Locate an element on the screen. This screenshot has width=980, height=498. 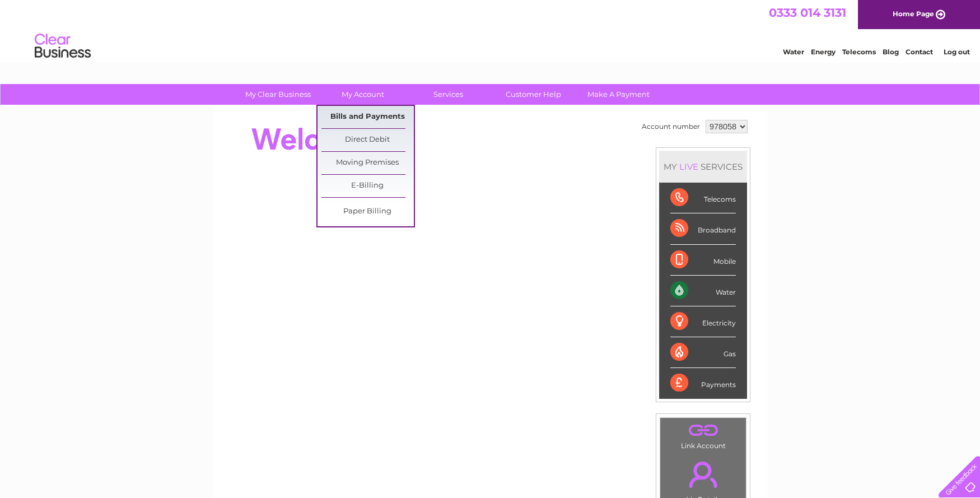
div: Broadband is located at coordinates (703, 229).